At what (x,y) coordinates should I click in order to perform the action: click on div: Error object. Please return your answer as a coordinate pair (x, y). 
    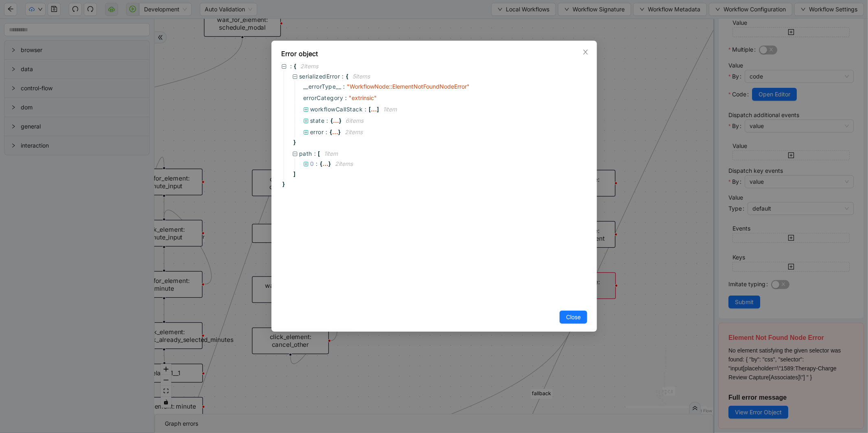
    Looking at the image, I should click on (434, 54).